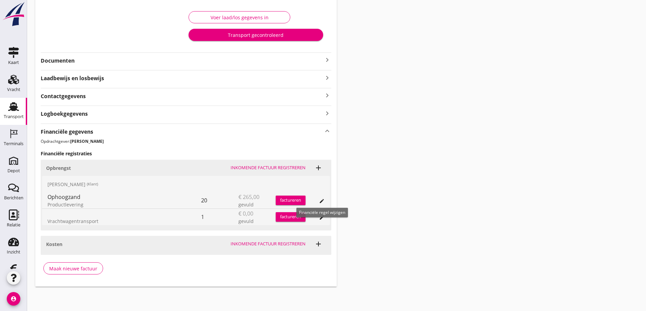  I want to click on strong: Kosten, so click(54, 244).